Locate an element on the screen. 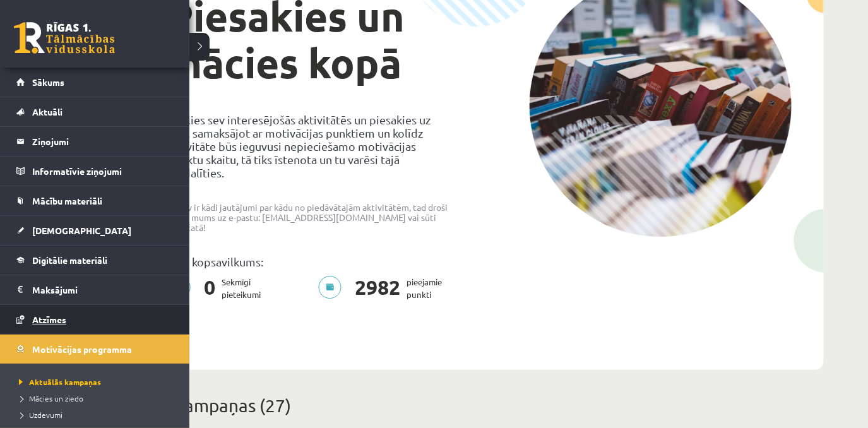 This screenshot has height=428, width=868. a: Digitālie materiāli is located at coordinates (95, 260).